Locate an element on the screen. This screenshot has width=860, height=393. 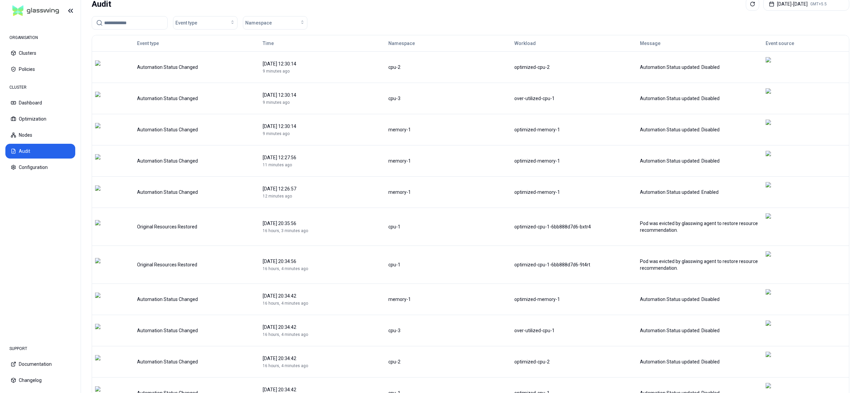
button: Configuration is located at coordinates (40, 167).